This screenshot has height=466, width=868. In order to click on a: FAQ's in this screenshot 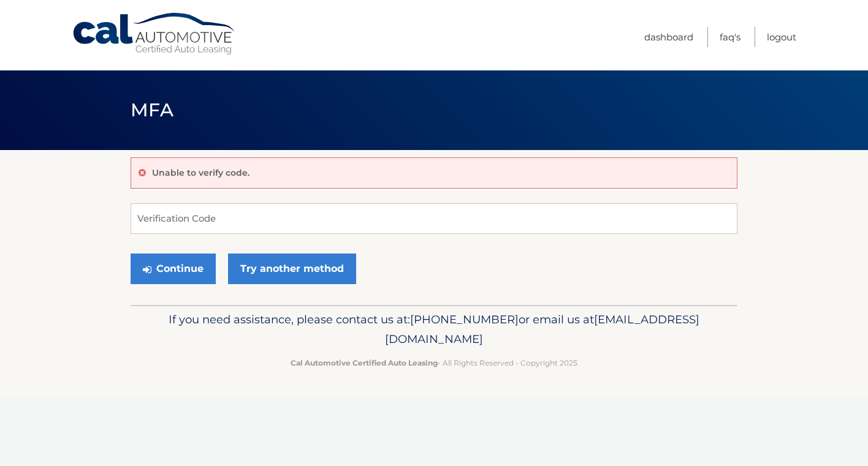, I will do `click(731, 37)`.